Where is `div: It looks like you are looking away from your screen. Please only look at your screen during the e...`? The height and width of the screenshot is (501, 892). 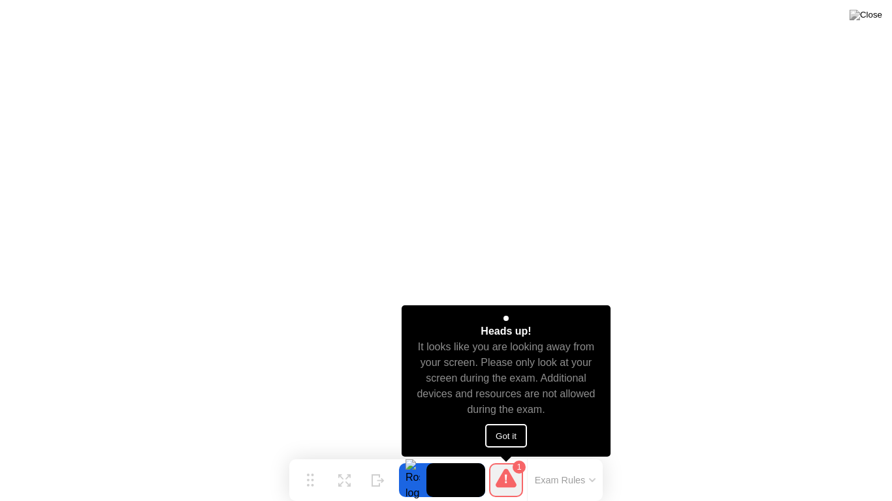 div: It looks like you are looking away from your screen. Please only look at your screen during the e... is located at coordinates (506, 379).